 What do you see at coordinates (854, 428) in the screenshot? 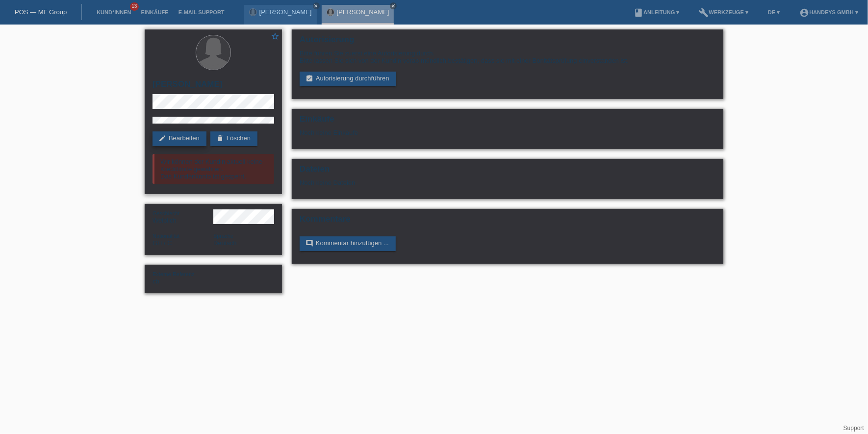
I see `a: Support` at bounding box center [854, 428].